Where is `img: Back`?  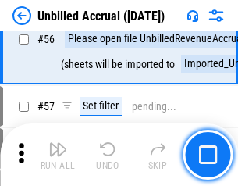 img: Back is located at coordinates (22, 16).